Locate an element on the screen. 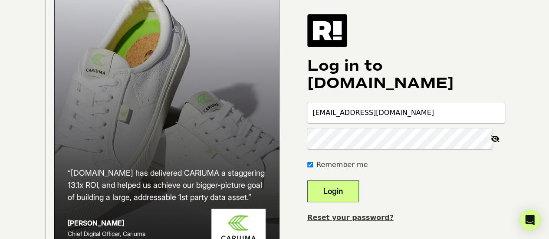 This screenshot has height=239, width=549. a: Reset your password? is located at coordinates (351, 218).